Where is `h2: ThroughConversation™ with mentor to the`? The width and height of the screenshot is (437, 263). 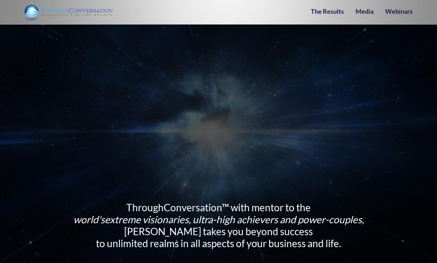 h2: ThroughConversation™ with mentor to the is located at coordinates (218, 226).